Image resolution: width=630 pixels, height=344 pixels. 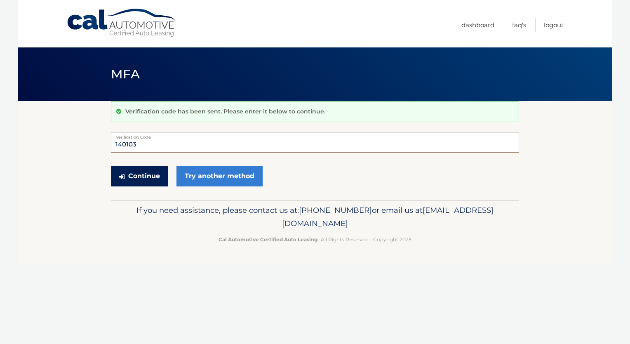 What do you see at coordinates (219, 176) in the screenshot?
I see `a: Try another method` at bounding box center [219, 176].